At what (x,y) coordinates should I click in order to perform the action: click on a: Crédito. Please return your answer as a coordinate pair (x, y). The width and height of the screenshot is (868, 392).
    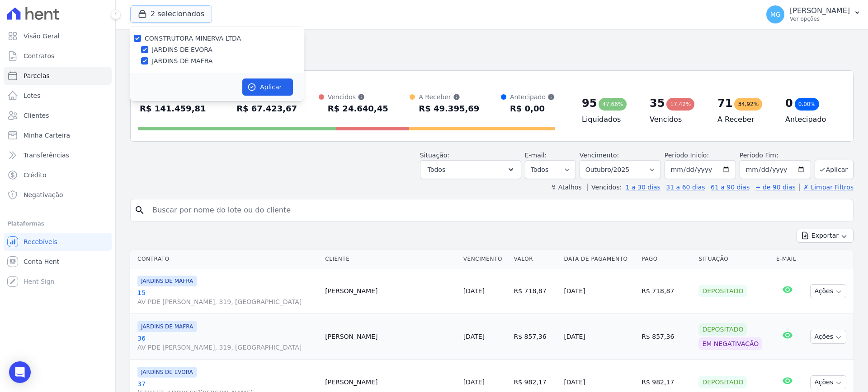
    Looking at the image, I should click on (57, 175).